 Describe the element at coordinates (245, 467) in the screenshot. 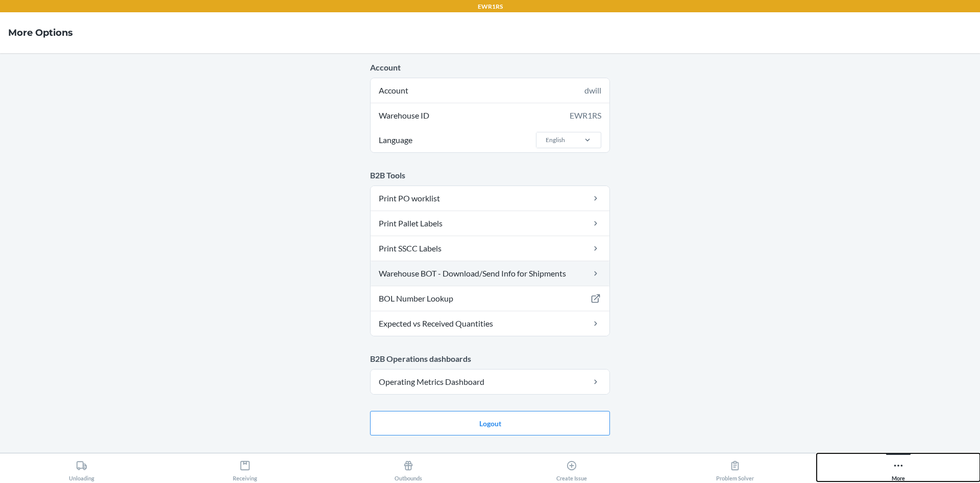

I see `button: Receiving` at that location.